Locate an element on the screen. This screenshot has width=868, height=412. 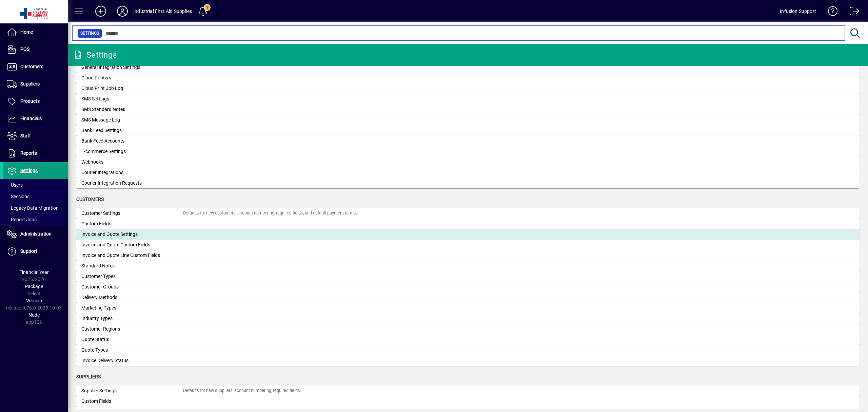
a: Quote Types is located at coordinates (468, 350).